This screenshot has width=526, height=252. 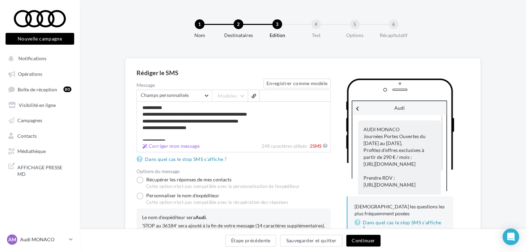 What do you see at coordinates (234, 226) in the screenshot?
I see `div: 'STOP au 36184' sera ajouté à la fin de votre message (14 caractères supplémentaires).` at bounding box center [234, 226].